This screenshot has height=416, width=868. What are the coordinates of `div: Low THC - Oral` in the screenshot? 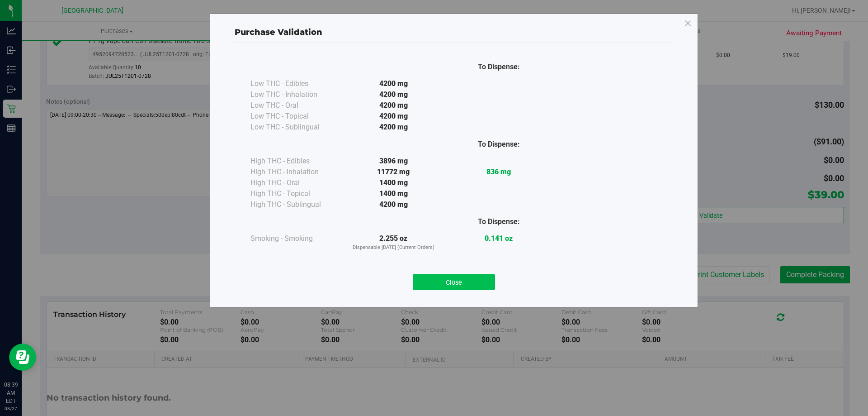 It's located at (296, 106).